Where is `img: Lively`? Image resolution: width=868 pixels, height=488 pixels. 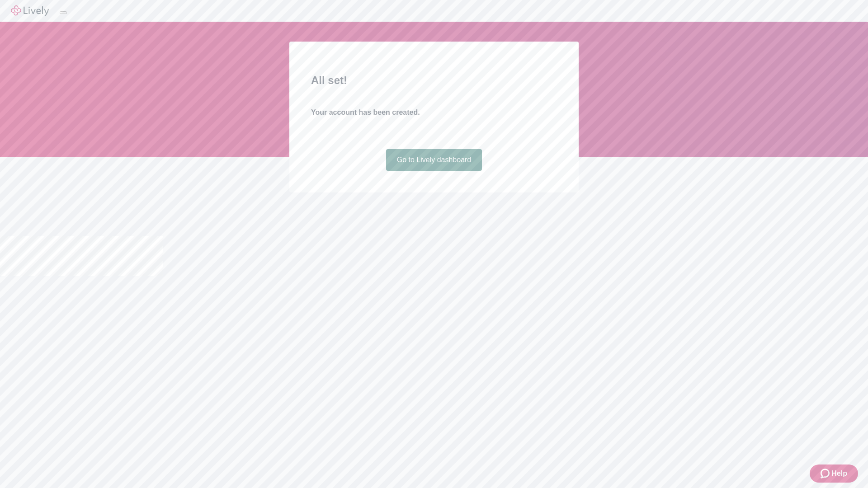
img: Lively is located at coordinates (29, 10).